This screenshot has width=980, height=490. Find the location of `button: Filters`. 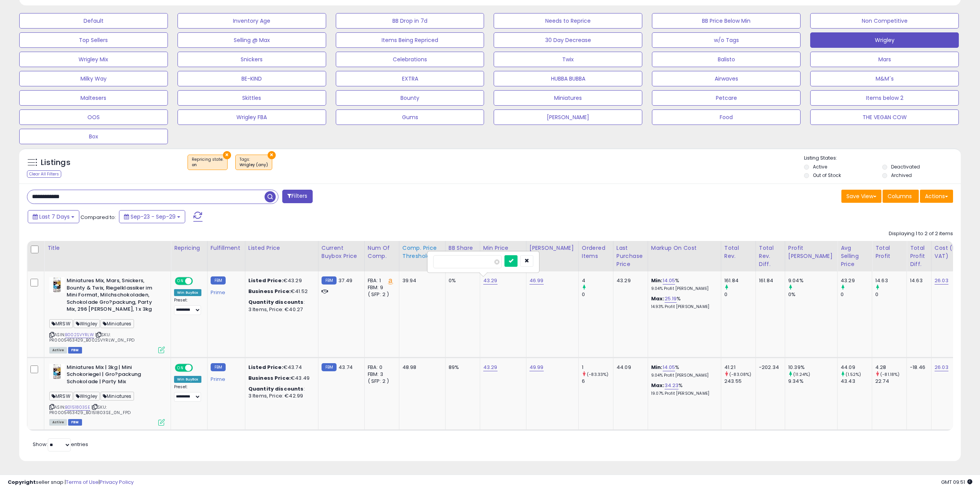

button: Filters is located at coordinates (297, 197).